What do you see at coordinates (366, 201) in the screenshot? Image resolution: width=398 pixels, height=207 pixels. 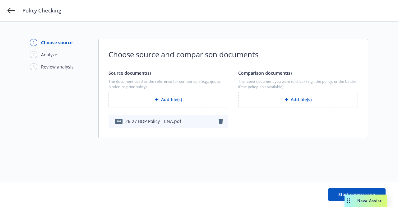 I see `button: Nova Assist` at bounding box center [366, 201].